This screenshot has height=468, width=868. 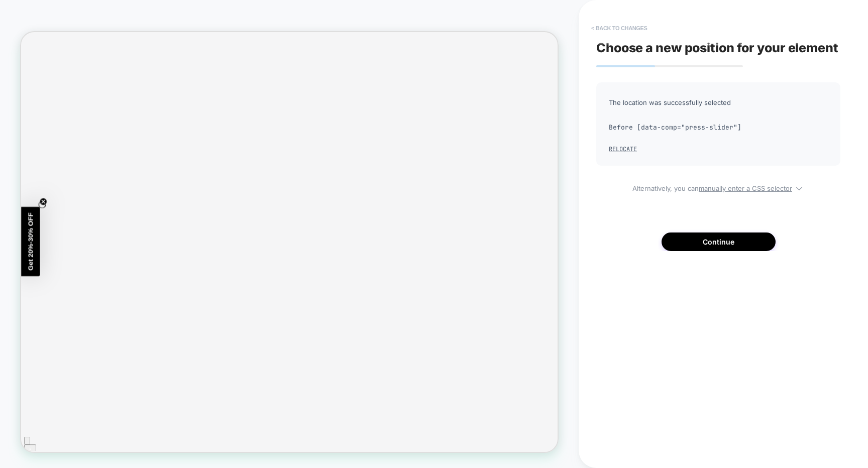 What do you see at coordinates (620, 28) in the screenshot?
I see `button: < Back to changes` at bounding box center [620, 28].